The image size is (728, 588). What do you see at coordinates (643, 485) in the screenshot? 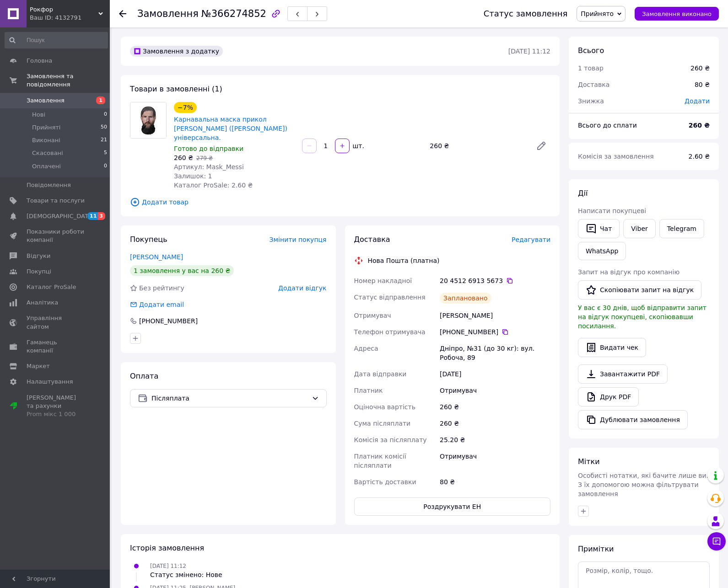
I see `span: Особисті нотатки, які бачите лише ви. З їх допомогою можна фільтрувати замовлення` at bounding box center [643, 485].